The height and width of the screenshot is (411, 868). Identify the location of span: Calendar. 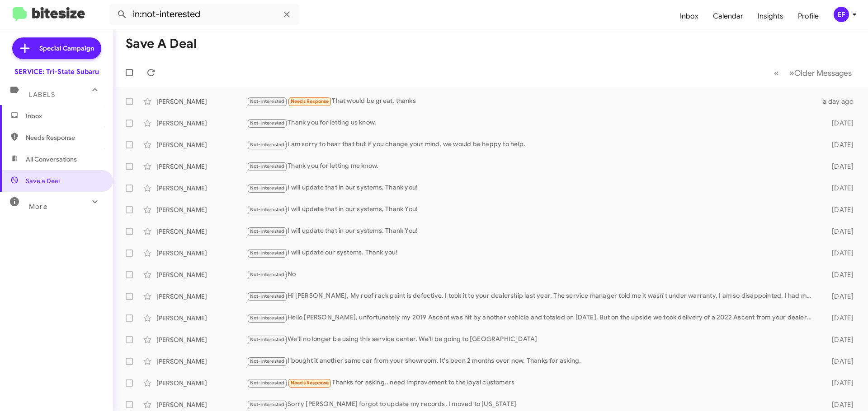
(727, 16).